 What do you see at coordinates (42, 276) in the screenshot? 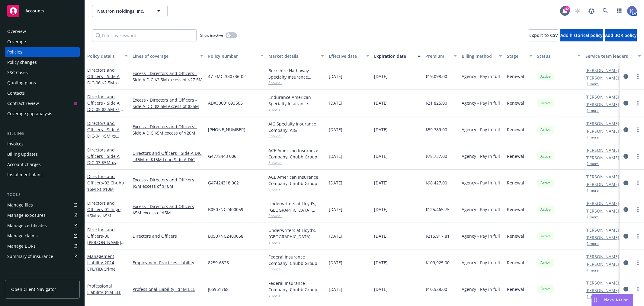
I see `div: Analytics hub` at bounding box center [42, 276].